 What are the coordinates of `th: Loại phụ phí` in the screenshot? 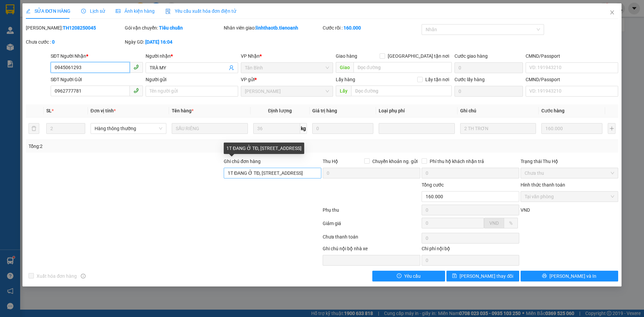 It's located at (417, 111).